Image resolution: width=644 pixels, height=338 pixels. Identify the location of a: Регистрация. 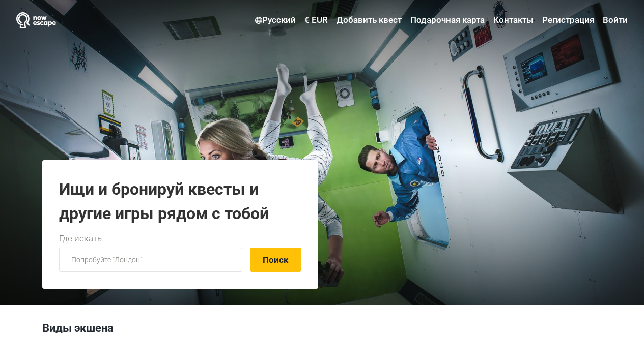
(568, 20).